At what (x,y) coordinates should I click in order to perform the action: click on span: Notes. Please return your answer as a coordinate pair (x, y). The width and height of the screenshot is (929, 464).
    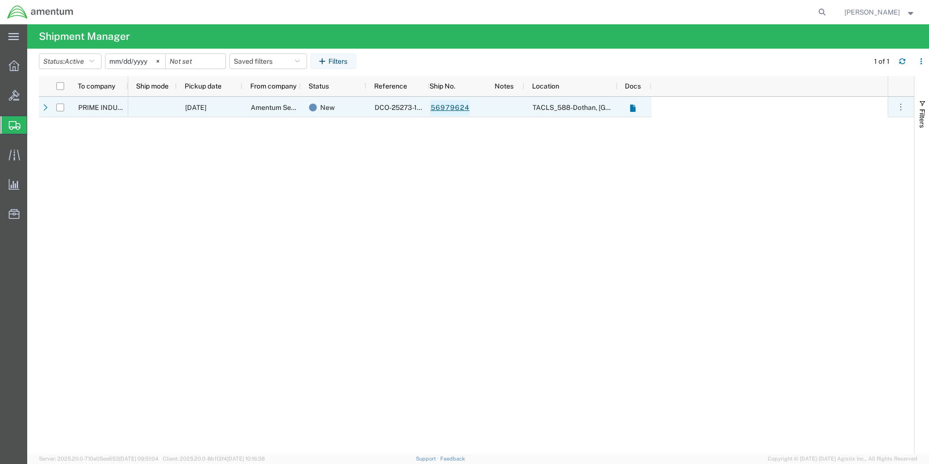
    Looking at the image, I should click on (504, 86).